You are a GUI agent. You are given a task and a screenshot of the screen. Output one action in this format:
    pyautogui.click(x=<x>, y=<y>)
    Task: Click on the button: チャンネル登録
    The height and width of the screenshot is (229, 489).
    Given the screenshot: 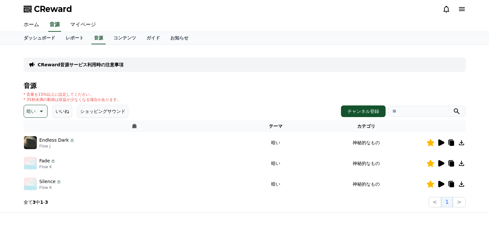 What is the action you would take?
    pyautogui.click(x=363, y=111)
    